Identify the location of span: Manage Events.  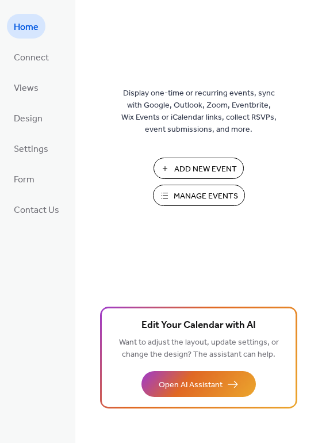
(206, 196).